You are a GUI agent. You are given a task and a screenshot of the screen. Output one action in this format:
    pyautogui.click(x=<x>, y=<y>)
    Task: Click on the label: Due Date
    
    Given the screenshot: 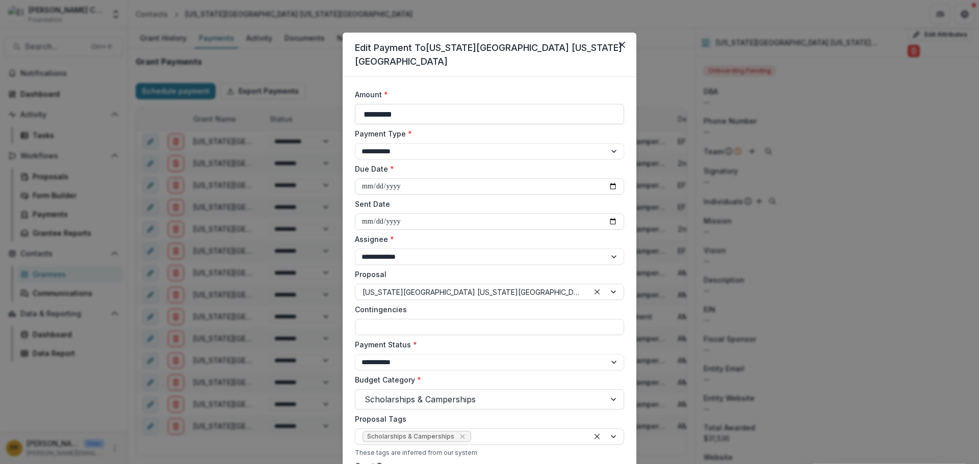 What is the action you would take?
    pyautogui.click(x=486, y=169)
    